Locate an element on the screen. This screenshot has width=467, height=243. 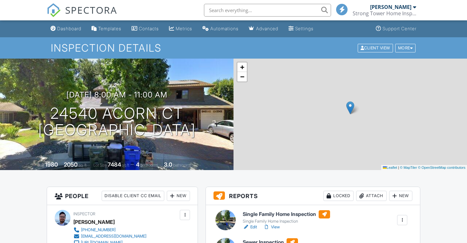
div: Strong Tower Home Inspections is located at coordinates (385, 13).